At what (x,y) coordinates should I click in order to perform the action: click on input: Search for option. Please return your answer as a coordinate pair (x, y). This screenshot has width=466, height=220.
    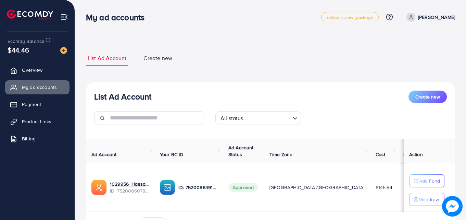
    Looking at the image, I should click on (268, 117).